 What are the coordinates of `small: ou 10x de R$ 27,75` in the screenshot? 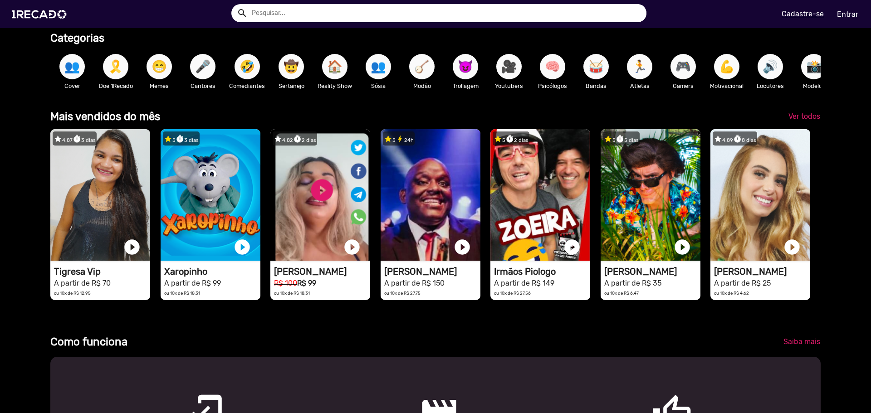 It's located at (402, 293).